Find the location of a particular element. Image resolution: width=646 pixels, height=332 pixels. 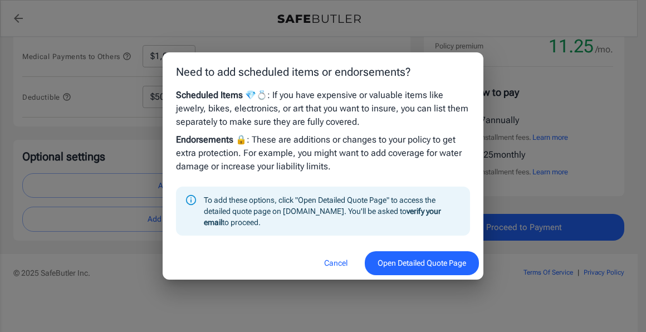

p: : These are additions or changes to your policy to get extra protection. For example, you might w... is located at coordinates (323, 153).